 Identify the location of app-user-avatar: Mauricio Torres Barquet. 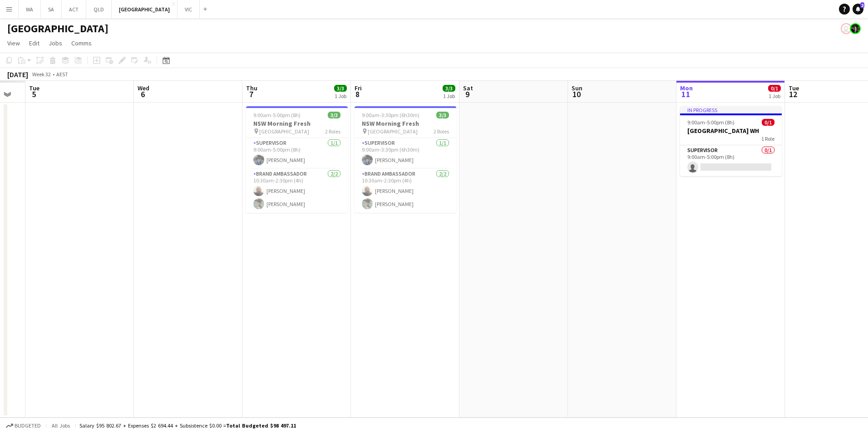
(855, 29).